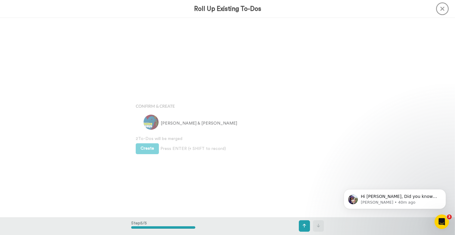 Image resolution: width=455 pixels, height=235 pixels. Describe the element at coordinates (163, 226) in the screenshot. I see `div: Step 5 / 5` at that location.